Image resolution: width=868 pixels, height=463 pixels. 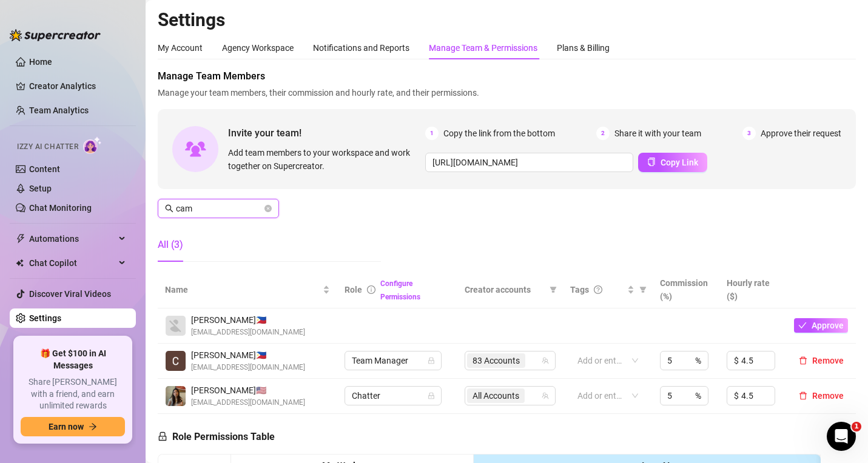 What do you see at coordinates (93, 427) in the screenshot?
I see `span: arrow-right` at bounding box center [93, 427].